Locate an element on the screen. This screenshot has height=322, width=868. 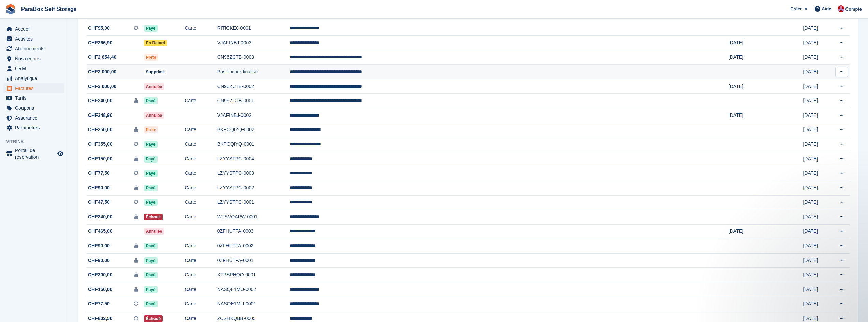
img: Yan Grandjean is located at coordinates (841, 9).